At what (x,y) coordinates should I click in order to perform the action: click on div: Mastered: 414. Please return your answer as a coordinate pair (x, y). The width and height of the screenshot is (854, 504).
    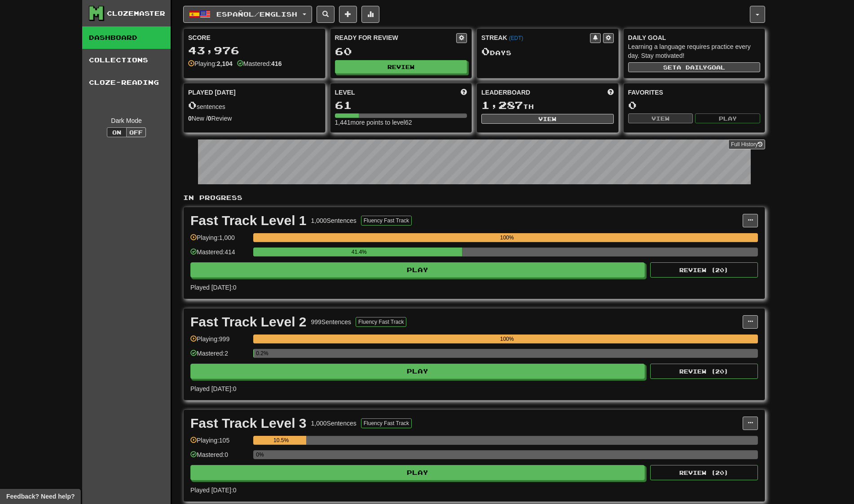
    Looking at the image, I should click on (220, 255).